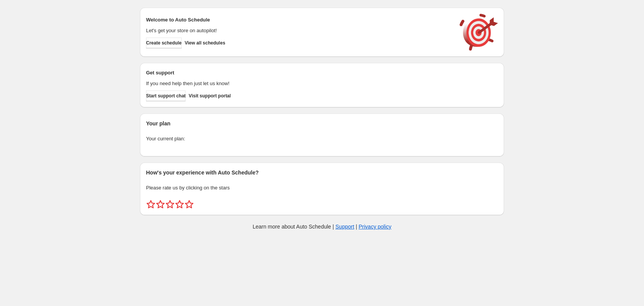 This screenshot has height=306, width=644. Describe the element at coordinates (322, 123) in the screenshot. I see `h2: Your plan` at that location.